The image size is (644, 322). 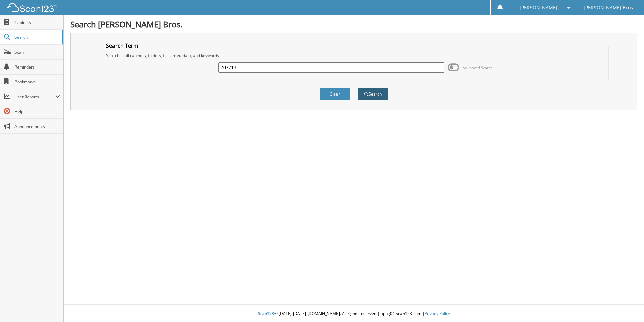 What do you see at coordinates (37, 52) in the screenshot?
I see `span: Scan` at bounding box center [37, 52].